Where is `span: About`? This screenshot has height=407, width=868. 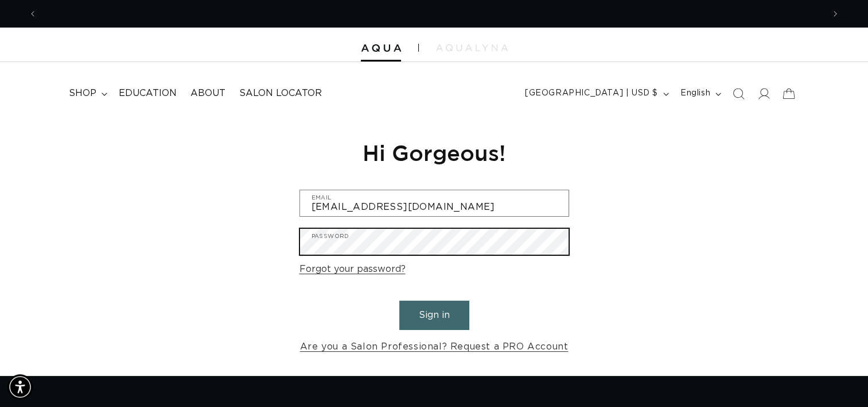
span: About is located at coordinates (208, 93).